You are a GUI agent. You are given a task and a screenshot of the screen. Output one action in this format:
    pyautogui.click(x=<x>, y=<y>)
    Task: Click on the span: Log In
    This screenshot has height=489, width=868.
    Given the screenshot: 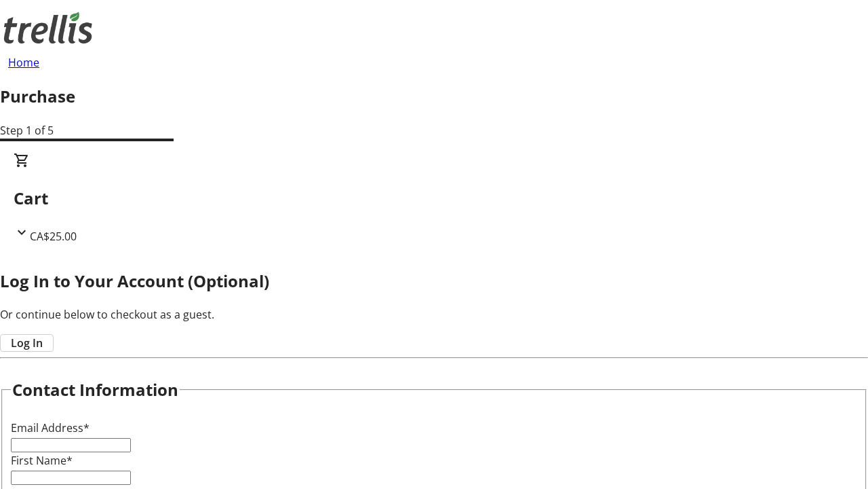 What is the action you would take?
    pyautogui.click(x=27, y=342)
    